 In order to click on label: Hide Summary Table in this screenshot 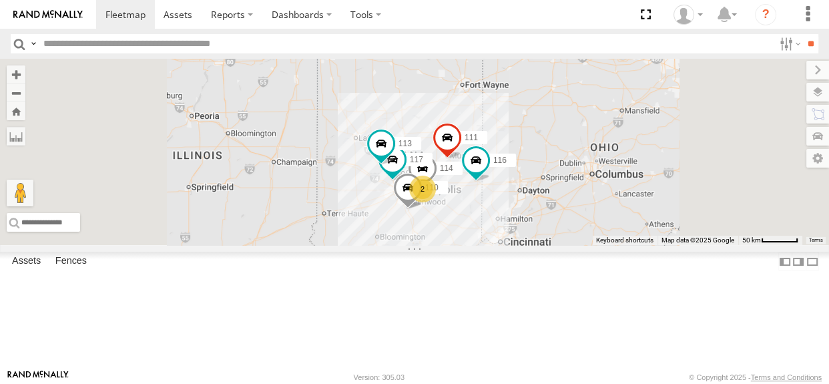, I will do `click(813, 261)`.